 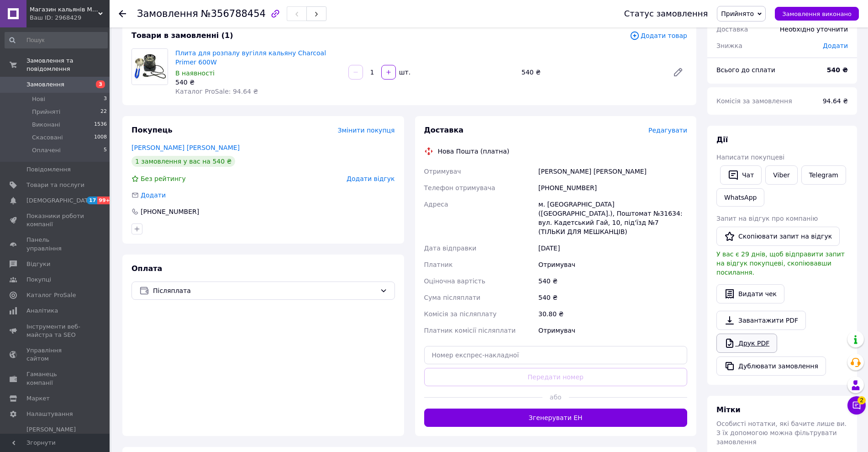 What do you see at coordinates (857, 405) in the screenshot?
I see `button: Чат з покупцем2` at bounding box center [857, 405].